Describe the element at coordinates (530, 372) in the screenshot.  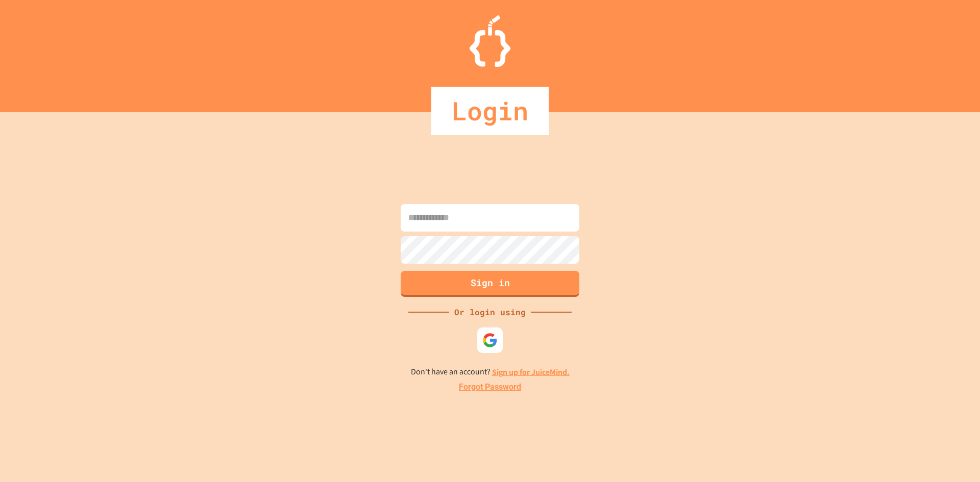
I see `a: Sign up for JuiceMind.` at that location.